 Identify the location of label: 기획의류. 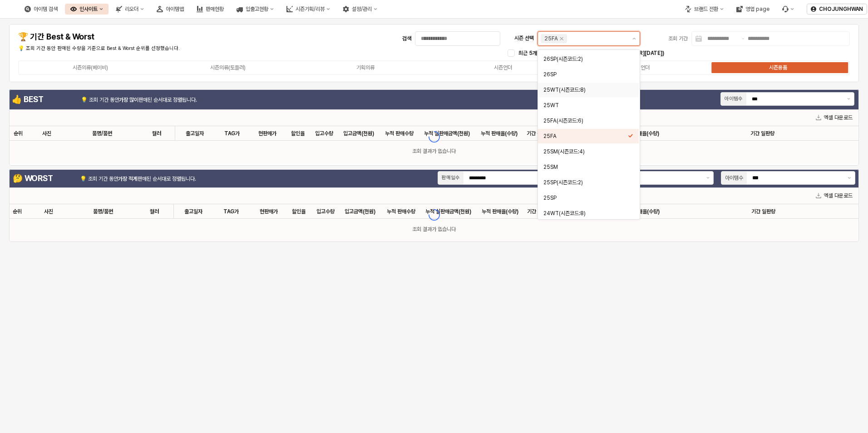
(365, 68).